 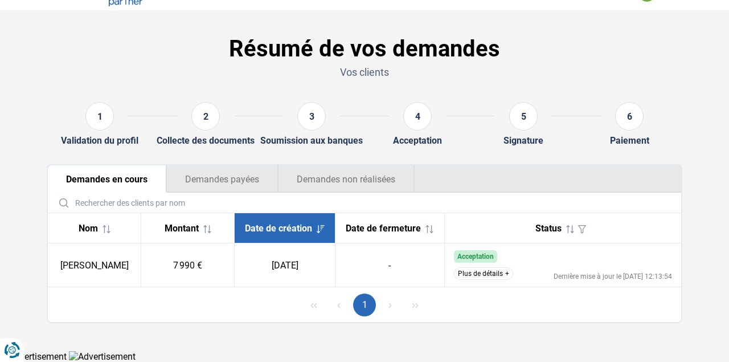 I want to click on div: Signature, so click(x=524, y=140).